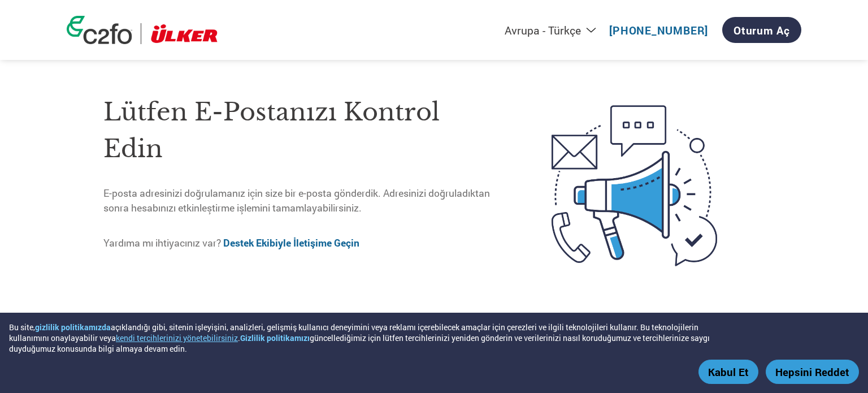 The image size is (868, 393). I want to click on div: Bu site, açıklandığı gibi, sitenin işleyişini, analizleri, gelişmiş kullanıcı deneyimini veya rek..., so click(360, 337).